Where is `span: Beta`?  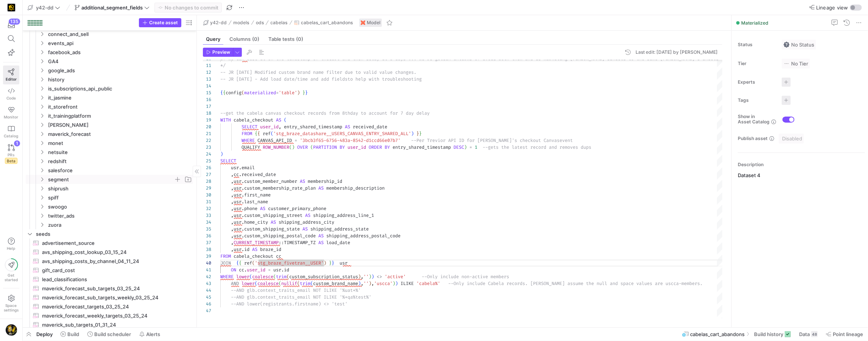 span: Beta is located at coordinates (11, 161).